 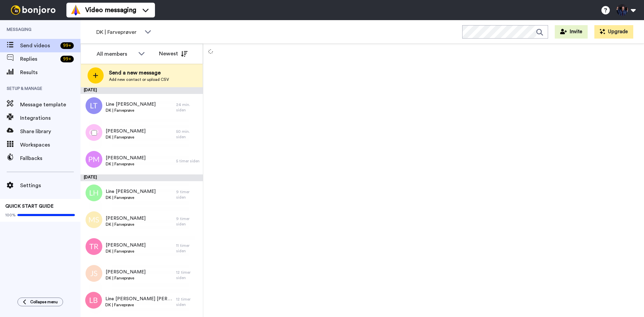 I want to click on span: Collapse menu, so click(x=44, y=302).